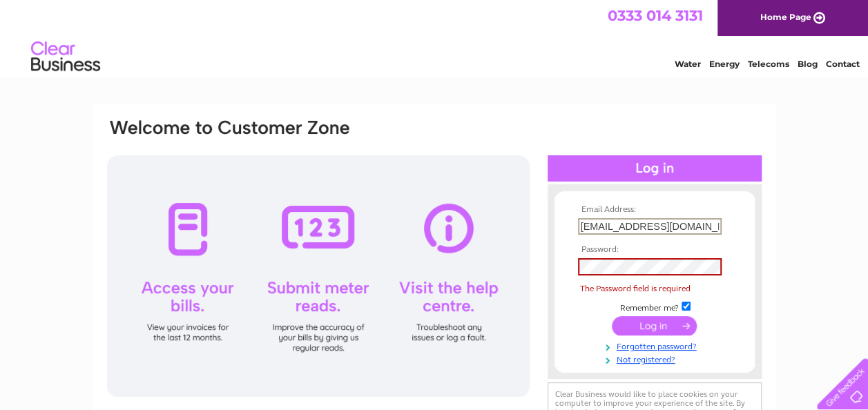  Describe the element at coordinates (636, 289) in the screenshot. I see `span: The Password field is required` at that location.